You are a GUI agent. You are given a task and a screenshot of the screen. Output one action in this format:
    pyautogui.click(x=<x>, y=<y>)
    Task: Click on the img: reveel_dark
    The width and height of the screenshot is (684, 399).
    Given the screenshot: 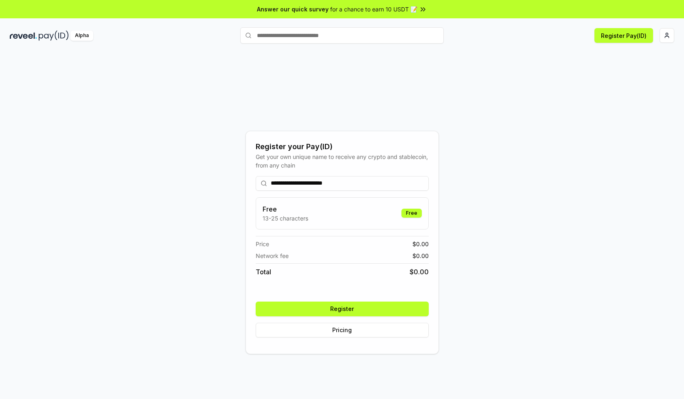 What is the action you would take?
    pyautogui.click(x=23, y=35)
    